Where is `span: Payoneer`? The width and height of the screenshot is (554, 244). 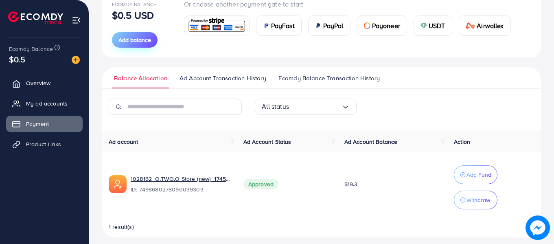
span: Payoneer is located at coordinates (386, 26).